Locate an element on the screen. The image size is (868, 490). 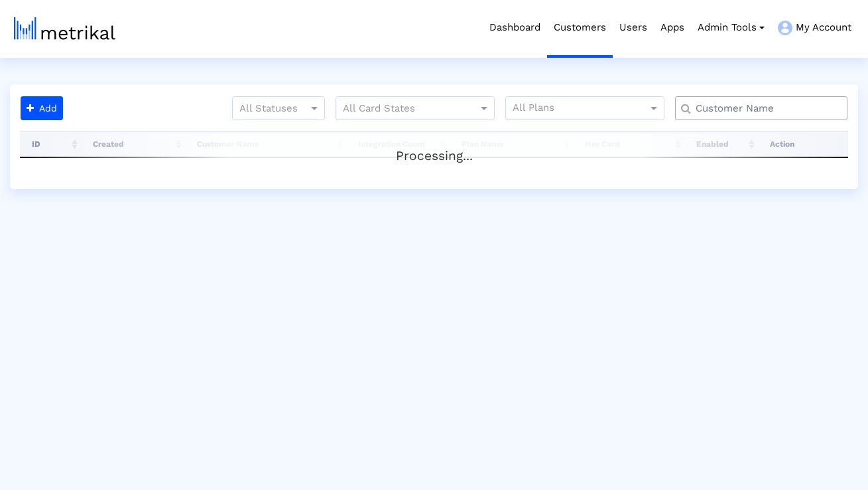
input: All Plans is located at coordinates (581, 109).